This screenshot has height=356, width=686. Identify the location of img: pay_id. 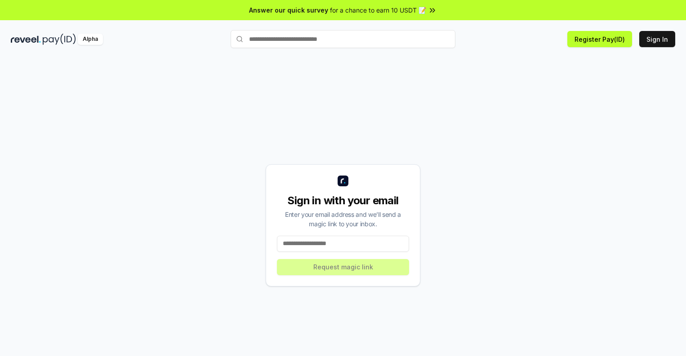
(59, 39).